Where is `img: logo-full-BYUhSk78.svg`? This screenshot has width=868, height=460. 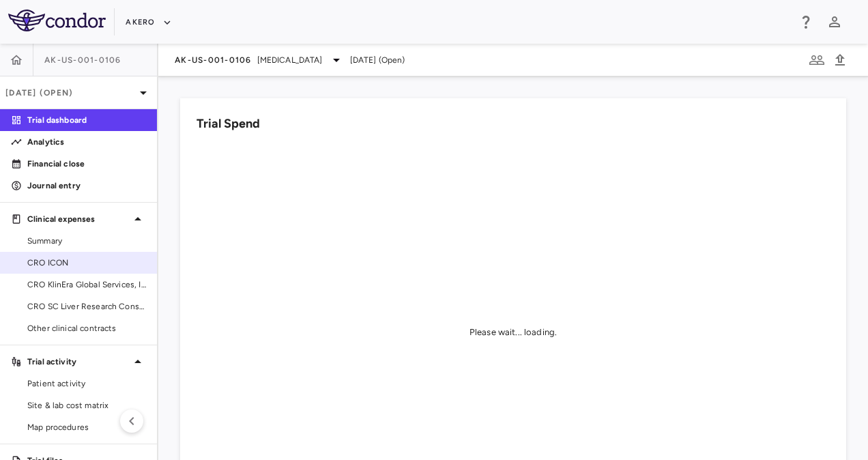
img: logo-full-BYUhSk78.svg is located at coordinates (56, 21).